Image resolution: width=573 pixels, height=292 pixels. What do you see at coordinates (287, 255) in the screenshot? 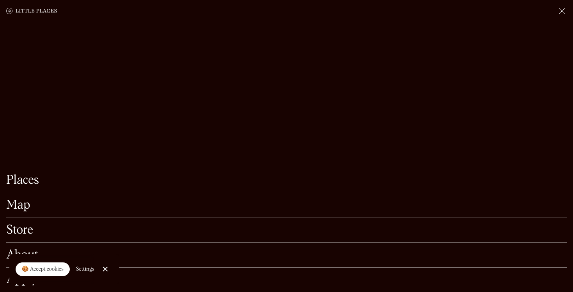
I see `a: About` at bounding box center [287, 255].